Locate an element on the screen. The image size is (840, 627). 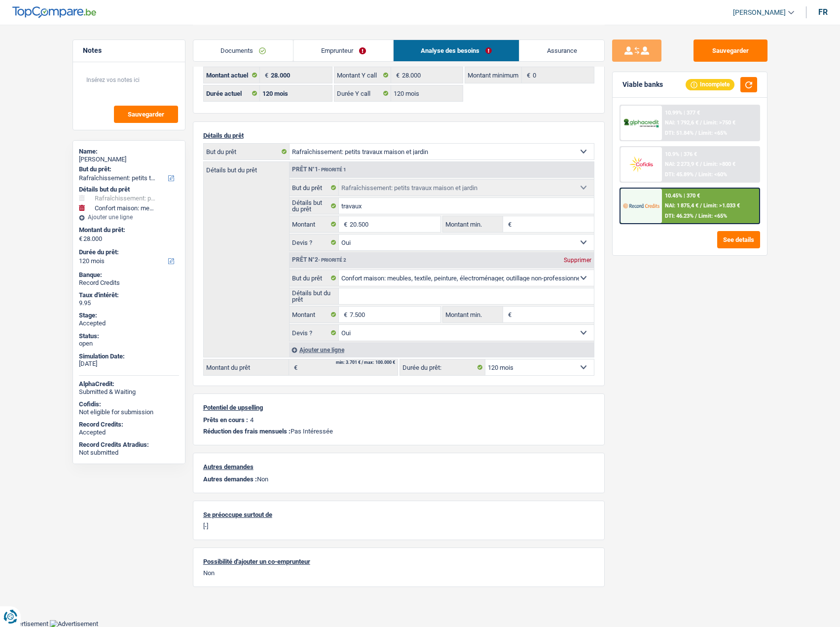
span: Limit: >750 € is located at coordinates (720, 123).